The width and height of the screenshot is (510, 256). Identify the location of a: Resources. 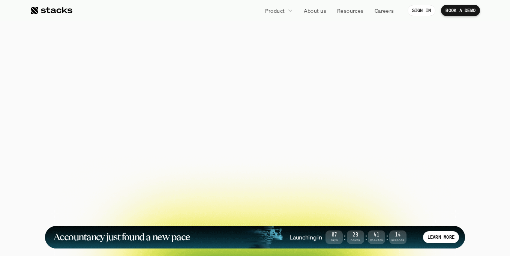
(350, 11).